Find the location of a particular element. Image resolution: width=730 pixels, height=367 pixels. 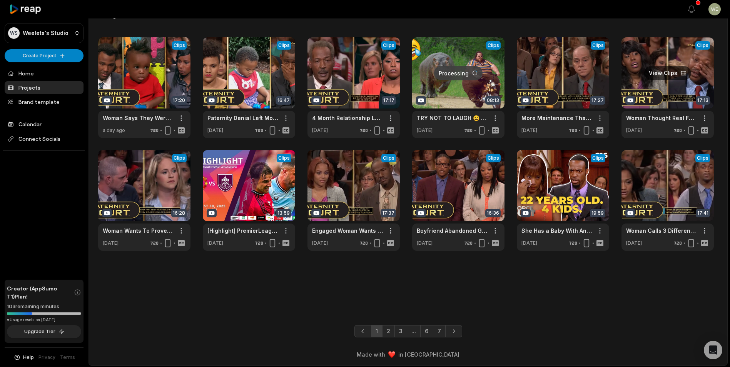

a: Calendar is located at coordinates (44, 124).